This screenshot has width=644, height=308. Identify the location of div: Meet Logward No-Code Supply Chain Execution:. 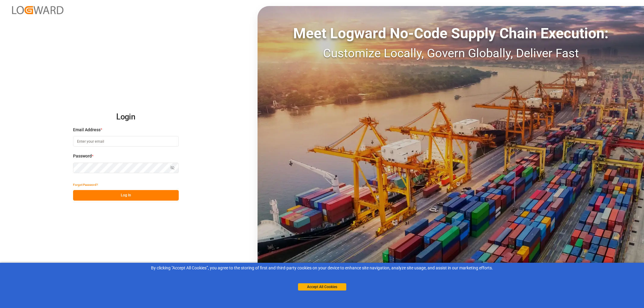
(450, 34).